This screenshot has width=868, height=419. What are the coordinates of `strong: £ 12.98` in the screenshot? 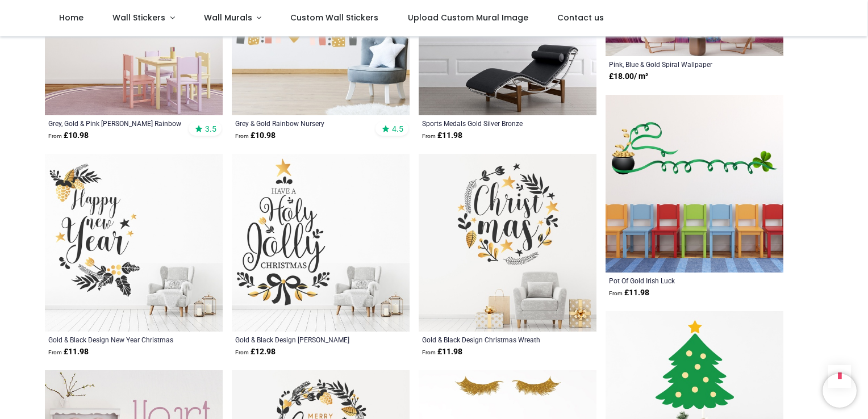 It's located at (255, 352).